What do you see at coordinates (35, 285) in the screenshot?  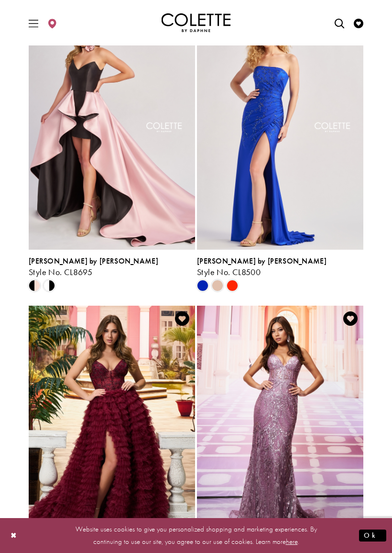 I see `i: Black/Blush` at bounding box center [35, 285].